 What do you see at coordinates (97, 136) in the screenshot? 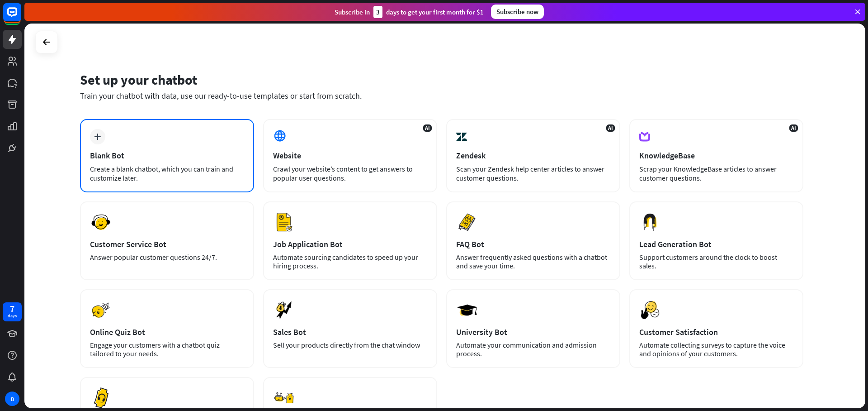
I see `i: plus` at bounding box center [97, 136].